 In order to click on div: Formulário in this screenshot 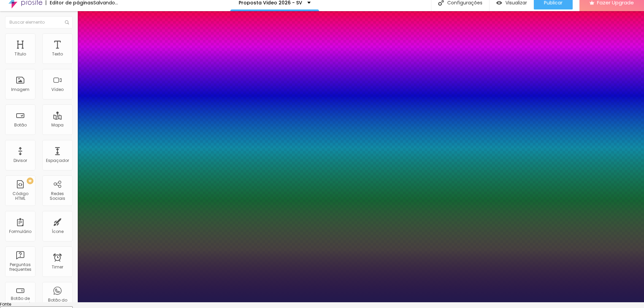, I will do `click(21, 232)`.